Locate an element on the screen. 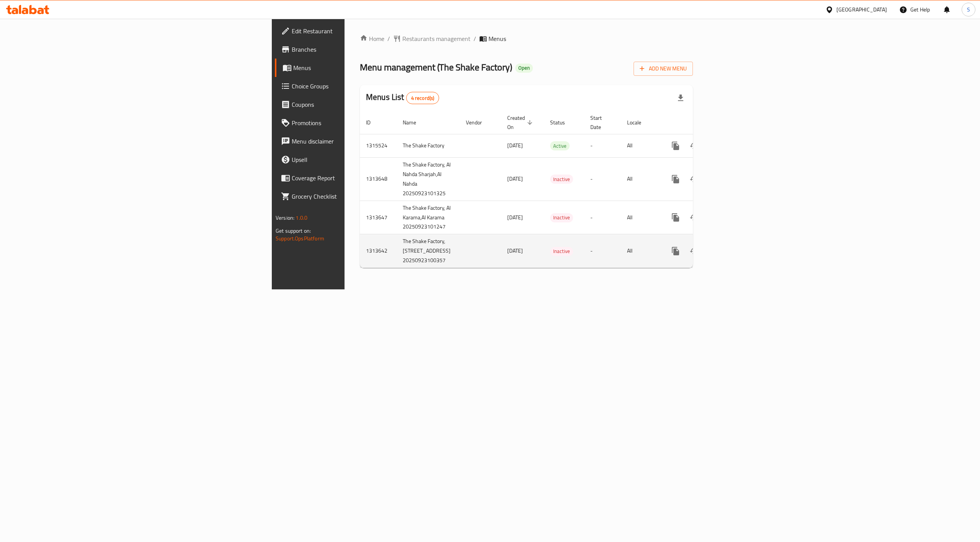 This screenshot has width=980, height=542. span: 4 record(s) is located at coordinates (423, 98).